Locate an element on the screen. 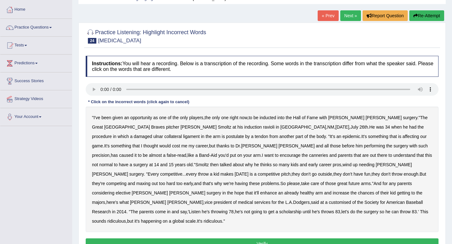  b: And is located at coordinates (377, 184).